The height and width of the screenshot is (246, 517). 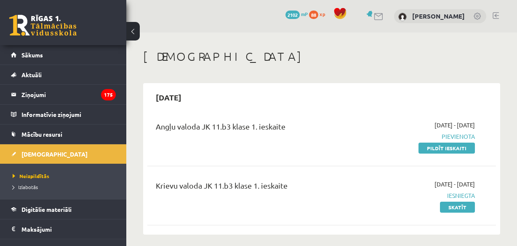 I want to click on span: 2102, so click(x=293, y=15).